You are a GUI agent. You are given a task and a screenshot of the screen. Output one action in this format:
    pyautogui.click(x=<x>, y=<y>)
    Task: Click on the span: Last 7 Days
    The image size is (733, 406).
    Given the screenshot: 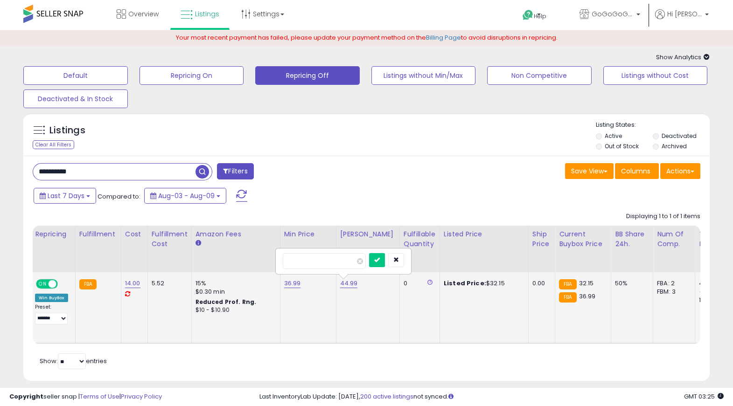 What is the action you would take?
    pyautogui.click(x=66, y=196)
    